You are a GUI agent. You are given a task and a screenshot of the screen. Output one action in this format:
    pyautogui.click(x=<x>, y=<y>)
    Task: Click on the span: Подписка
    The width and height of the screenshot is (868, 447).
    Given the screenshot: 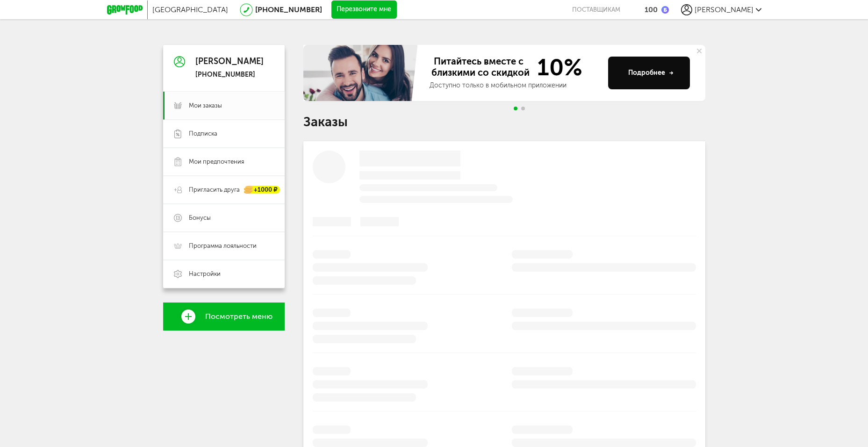 What is the action you would take?
    pyautogui.click(x=203, y=134)
    